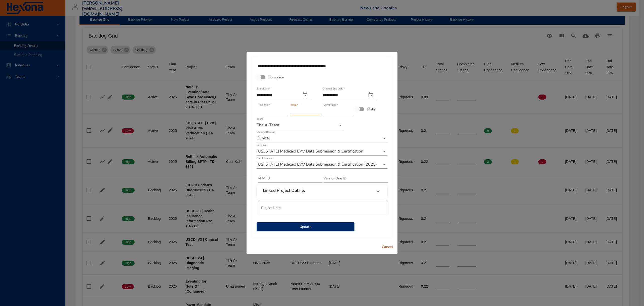 The image size is (644, 306). Describe the element at coordinates (371, 109) in the screenshot. I see `span: Risky` at that location.